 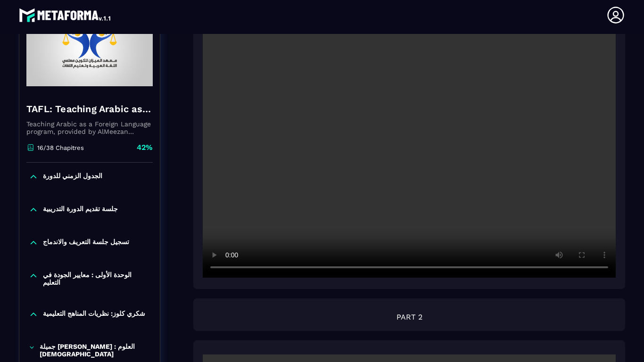 What do you see at coordinates (409, 317) in the screenshot?
I see `p: PART 2` at bounding box center [409, 317].